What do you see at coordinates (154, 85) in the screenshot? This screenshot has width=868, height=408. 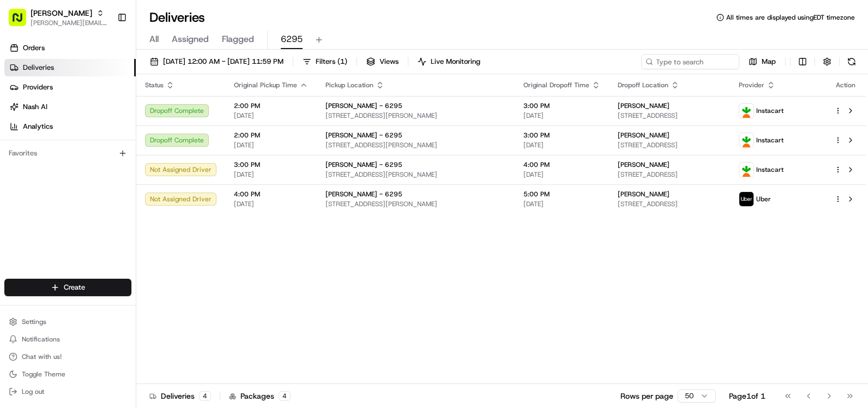 I see `span: Status` at bounding box center [154, 85].